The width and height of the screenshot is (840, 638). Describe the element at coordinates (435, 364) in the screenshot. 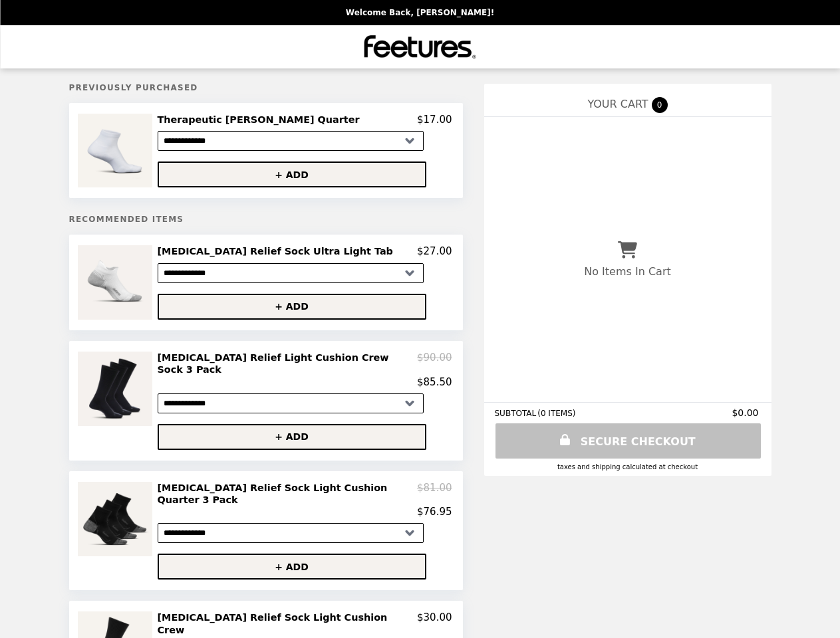

I see `p: $90.00` at that location.